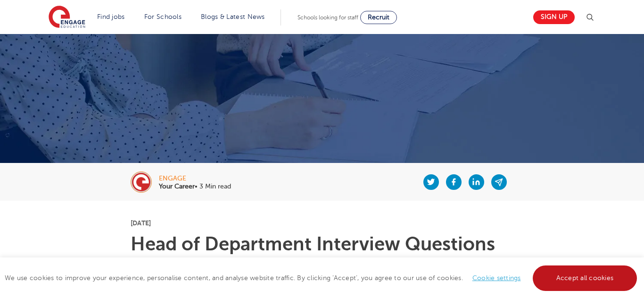  What do you see at coordinates (497, 278) in the screenshot?
I see `a: Cookie settings` at bounding box center [497, 278].